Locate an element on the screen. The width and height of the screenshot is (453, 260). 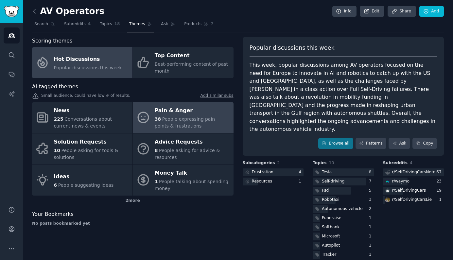
div: Autopilot is located at coordinates (331, 246).